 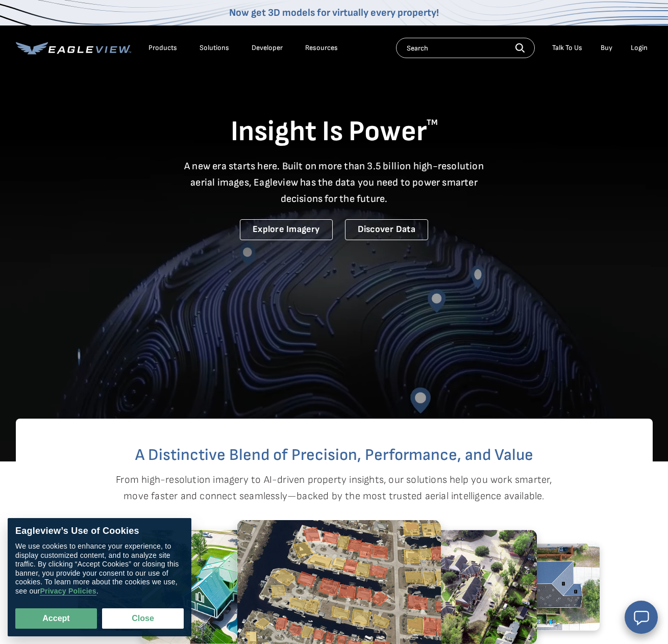 What do you see at coordinates (465, 48) in the screenshot?
I see `input: Search` at bounding box center [465, 48].